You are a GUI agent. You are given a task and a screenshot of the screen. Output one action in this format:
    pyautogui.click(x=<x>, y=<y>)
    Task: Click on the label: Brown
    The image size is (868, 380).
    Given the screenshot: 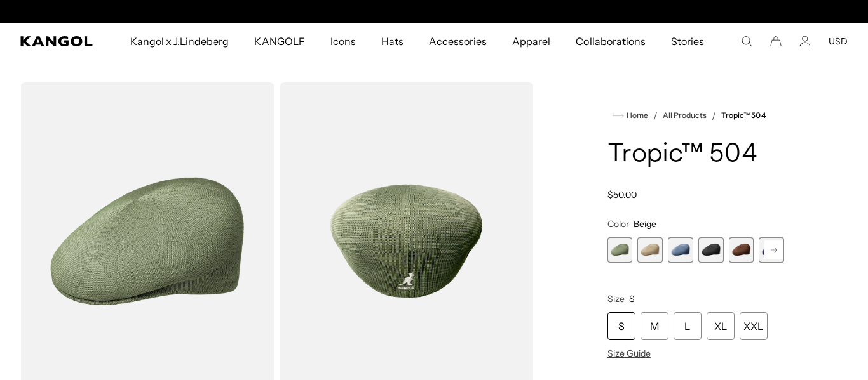 What is the action you would take?
    pyautogui.click(x=742, y=250)
    